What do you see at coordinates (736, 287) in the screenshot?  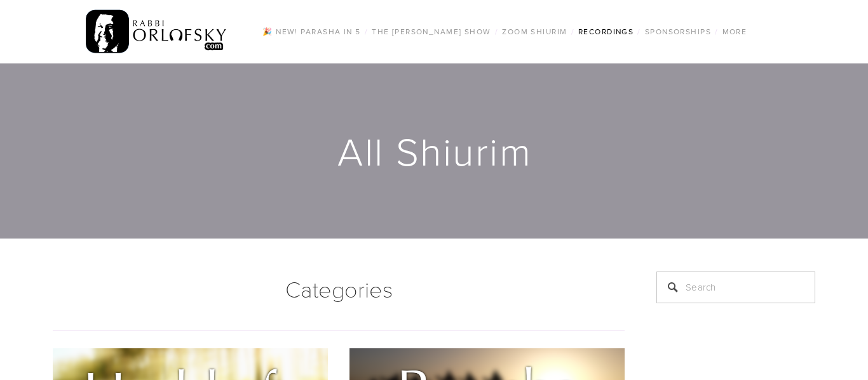 I see `input: Search` at bounding box center [736, 287].